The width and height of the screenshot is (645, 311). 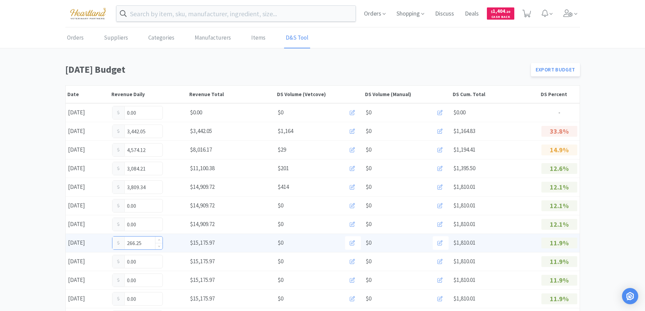 I want to click on span: $414, so click(x=283, y=187).